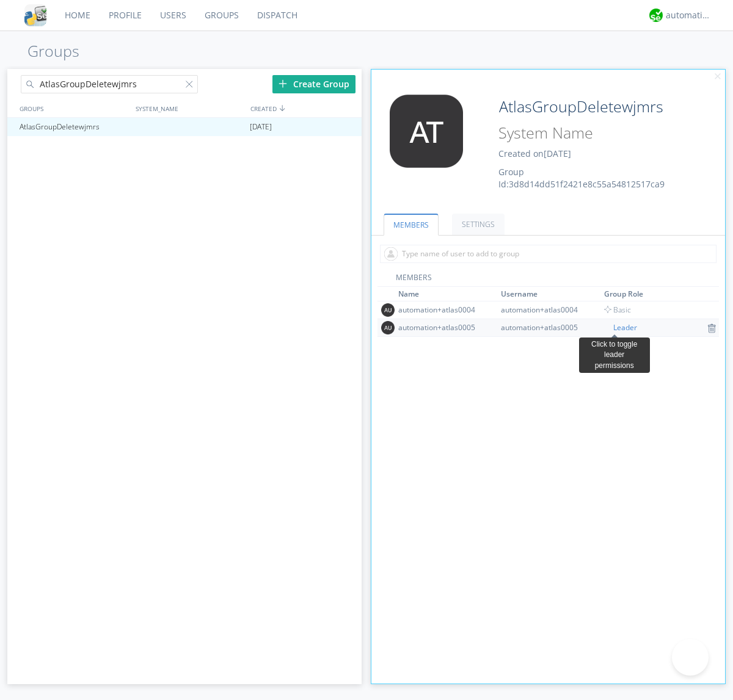 The width and height of the screenshot is (733, 700). I want to click on div: GROUPS, so click(72, 108).